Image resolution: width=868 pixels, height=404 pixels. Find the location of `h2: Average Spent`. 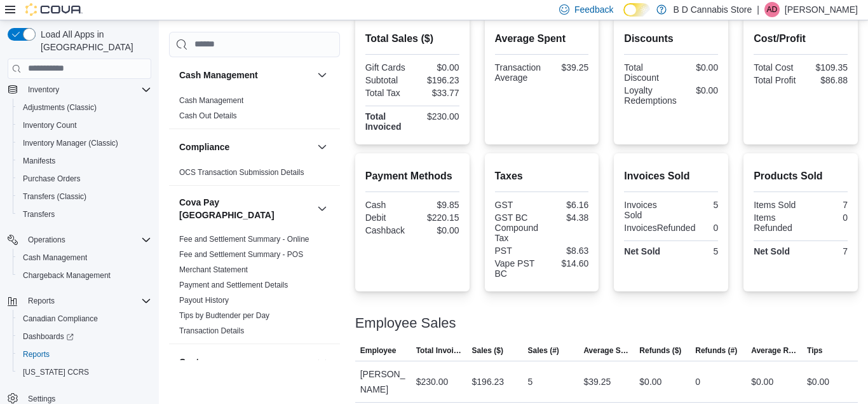

h2: Average Spent is located at coordinates (542, 39).